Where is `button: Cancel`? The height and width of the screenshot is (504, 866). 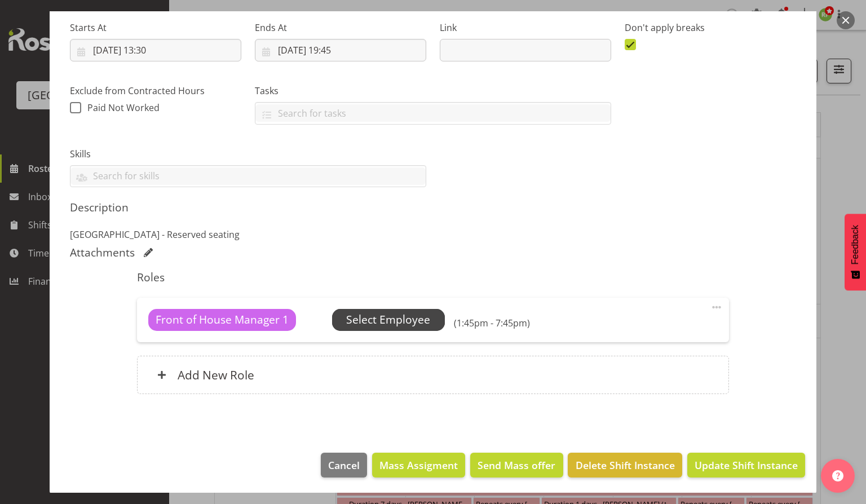 button: Cancel is located at coordinates (344, 465).